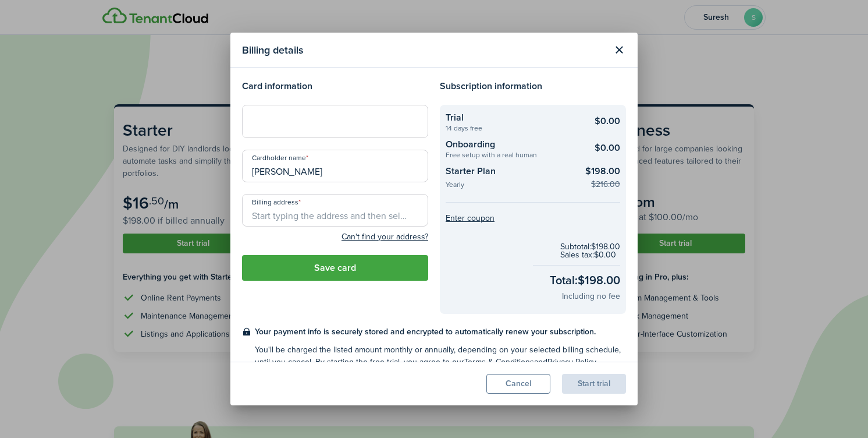 The width and height of the screenshot is (868, 438). What do you see at coordinates (385, 237) in the screenshot?
I see `button: Can't find your address?` at bounding box center [385, 237].